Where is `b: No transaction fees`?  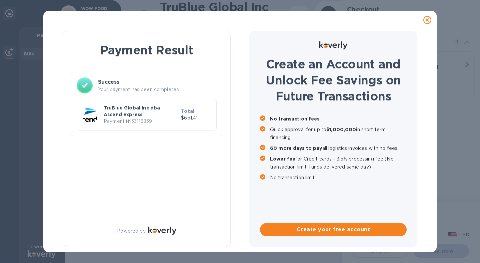
b: No transaction fees is located at coordinates (295, 119).